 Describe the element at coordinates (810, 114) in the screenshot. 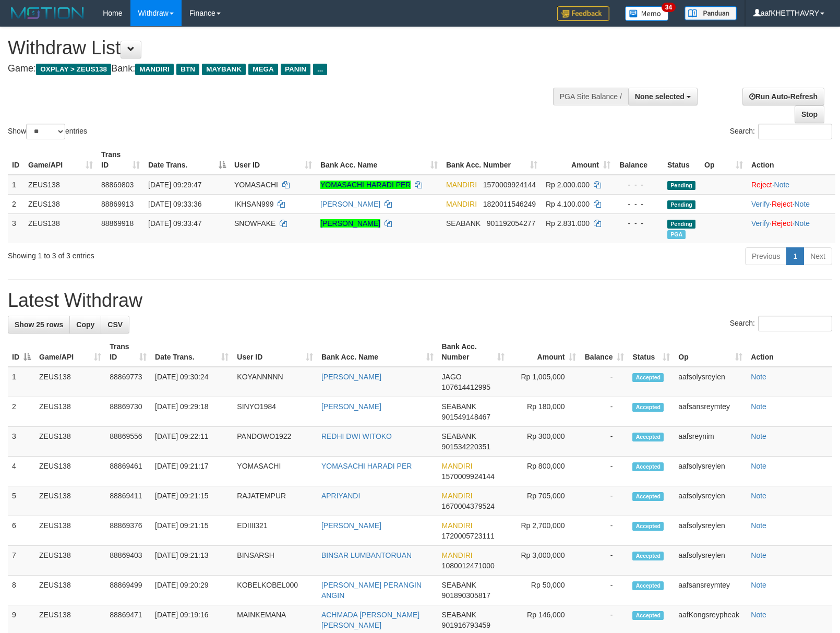

I see `a: Stop` at that location.